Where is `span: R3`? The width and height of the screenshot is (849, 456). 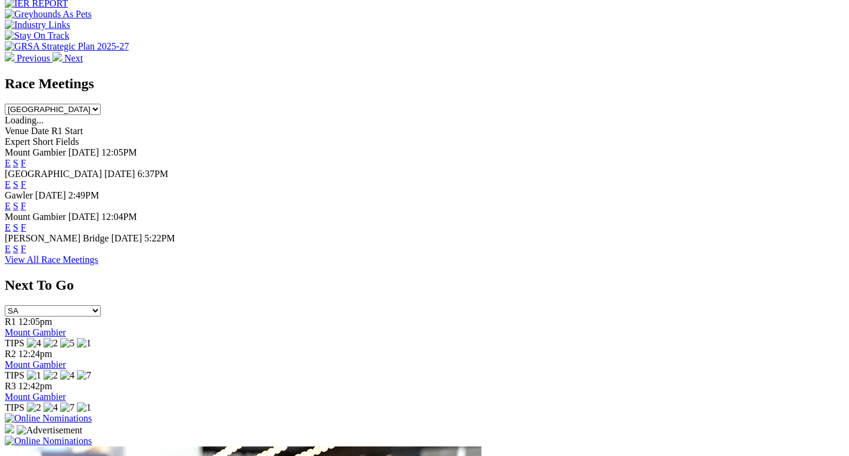 span: R3 is located at coordinates (10, 385).